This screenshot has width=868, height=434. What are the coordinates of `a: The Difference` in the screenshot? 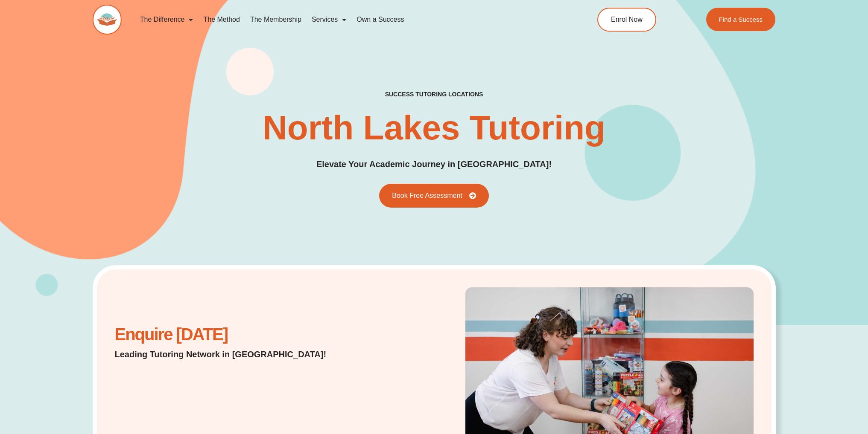 It's located at (166, 19).